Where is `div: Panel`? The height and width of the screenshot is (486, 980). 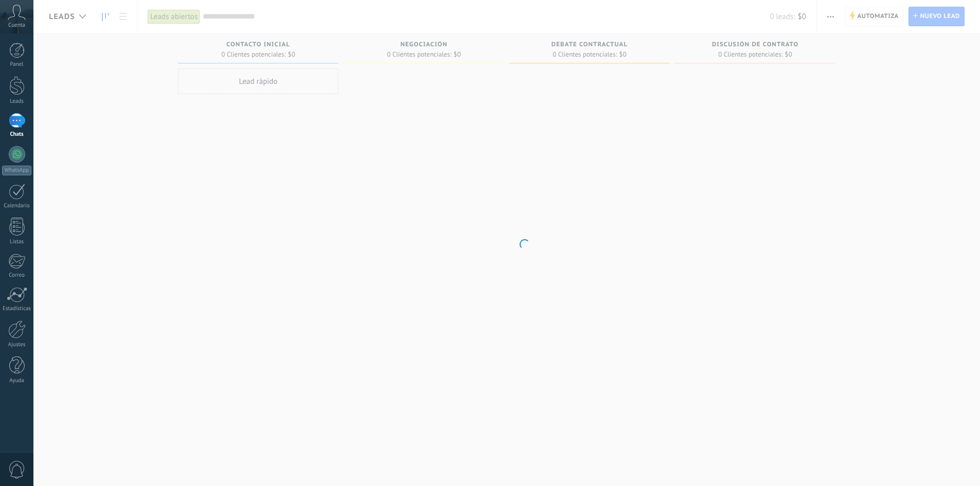
div: Panel is located at coordinates (17, 64).